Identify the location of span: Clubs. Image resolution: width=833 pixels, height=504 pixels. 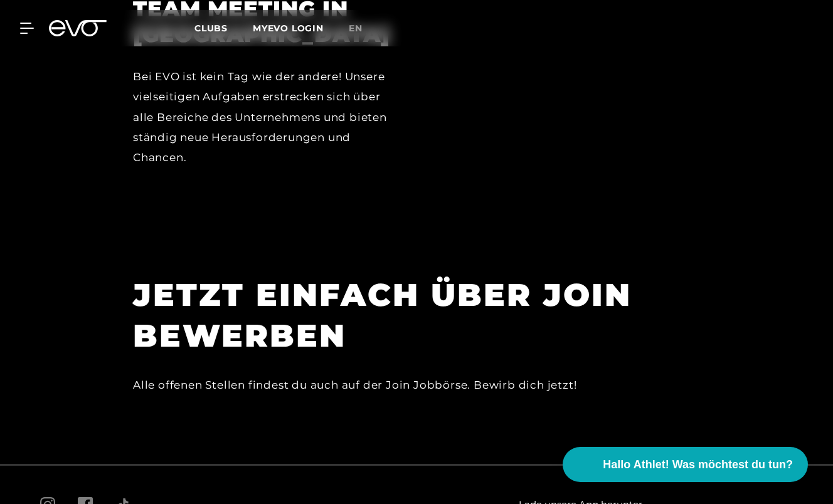
(211, 28).